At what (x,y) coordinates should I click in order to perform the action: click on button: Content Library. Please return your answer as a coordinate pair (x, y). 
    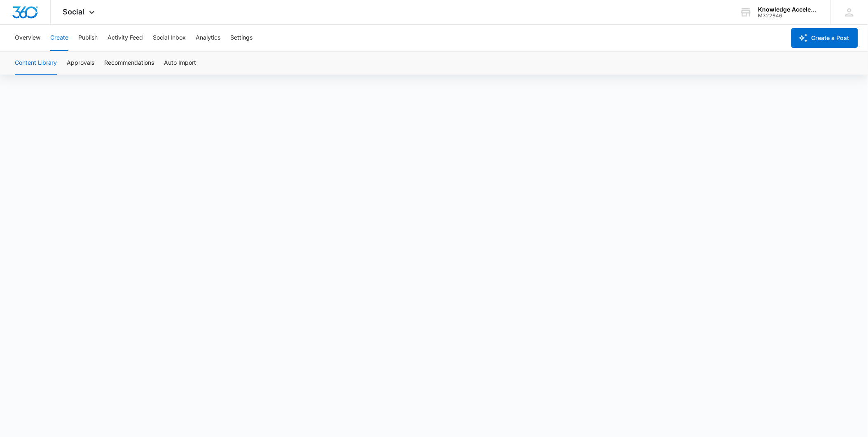
    Looking at the image, I should click on (36, 63).